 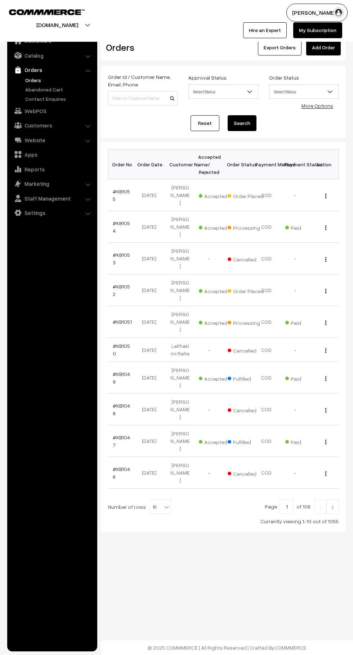 What do you see at coordinates (323, 48) in the screenshot?
I see `a: Add Order` at bounding box center [323, 48].